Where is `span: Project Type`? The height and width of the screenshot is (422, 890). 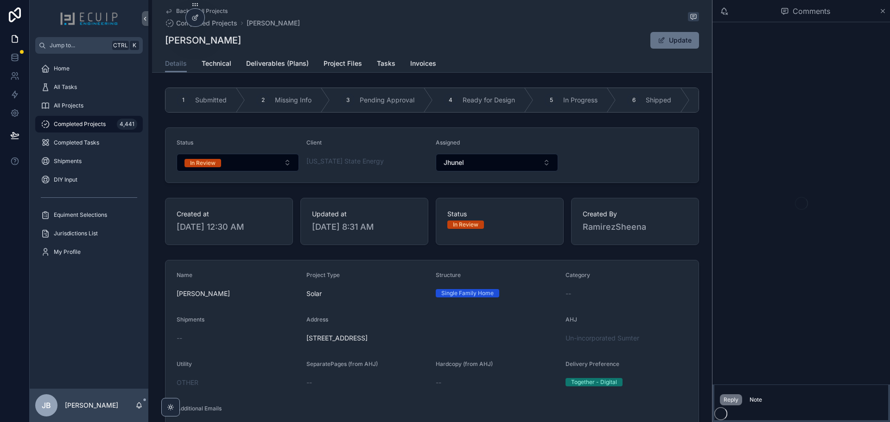
span: Project Type is located at coordinates (323, 275).